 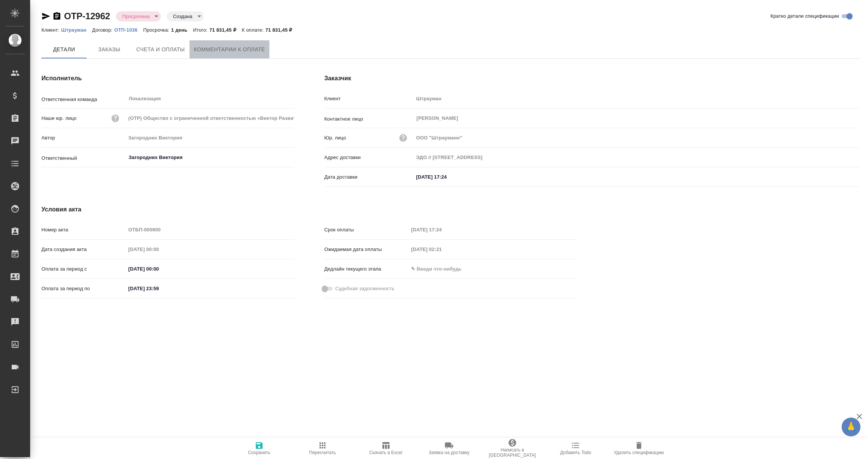 I want to click on p: Юр. лицо, so click(x=335, y=138).